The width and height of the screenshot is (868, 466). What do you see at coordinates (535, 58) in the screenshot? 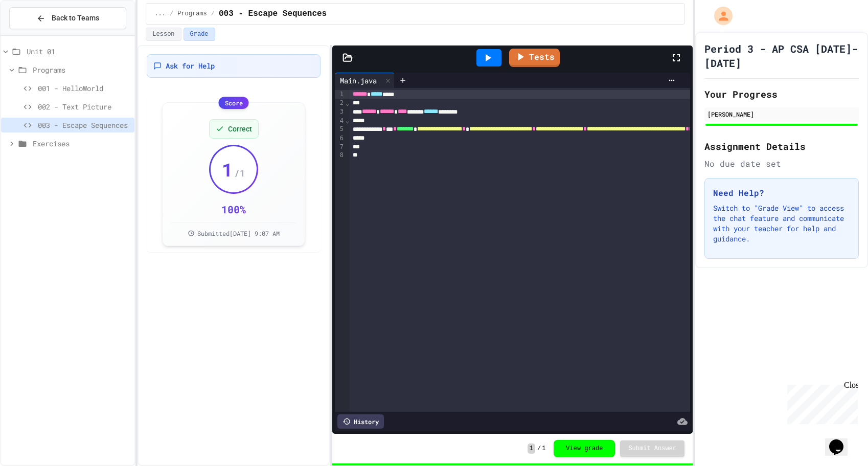
I see `a: Tests` at bounding box center [535, 58].